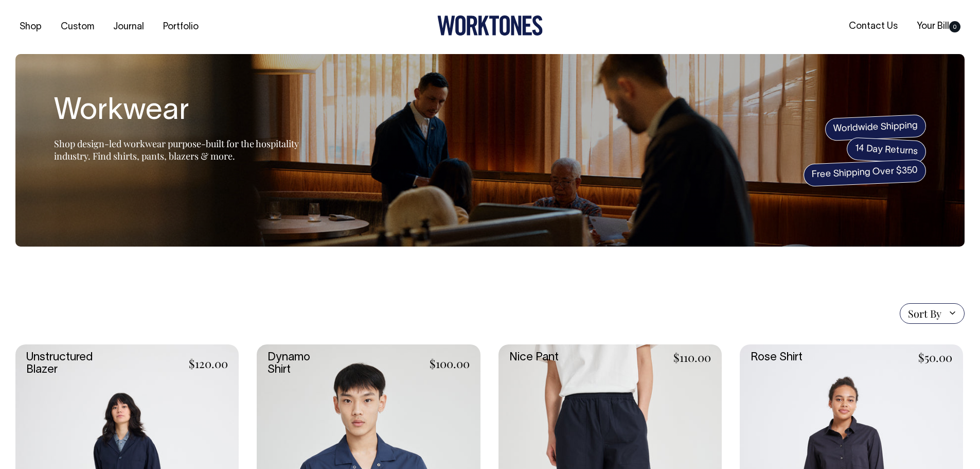  Describe the element at coordinates (128, 27) in the screenshot. I see `a: Journal` at that location.